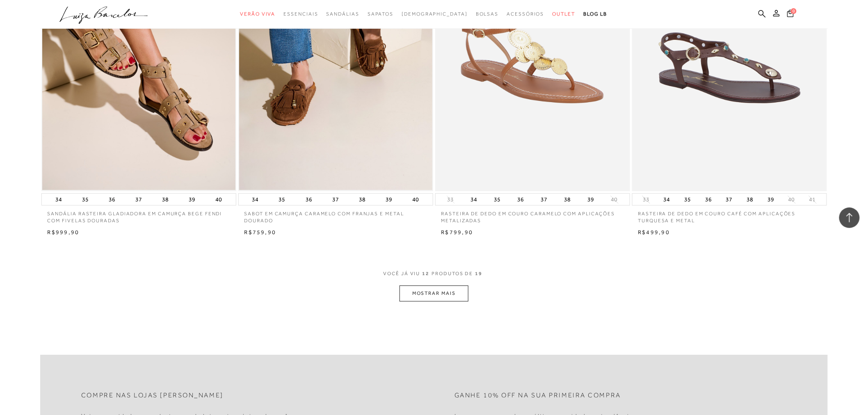 Image resolution: width=868 pixels, height=415 pixels. Describe the element at coordinates (301, 14) in the screenshot. I see `span: Essenciais` at that location.